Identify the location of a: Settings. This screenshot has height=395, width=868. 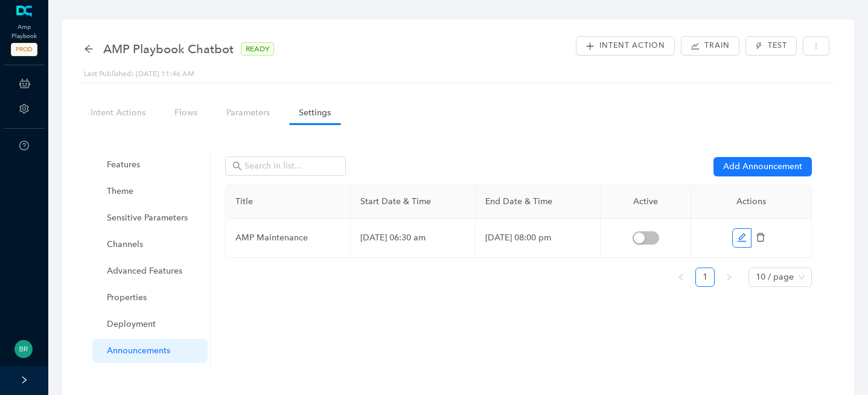
(315, 113).